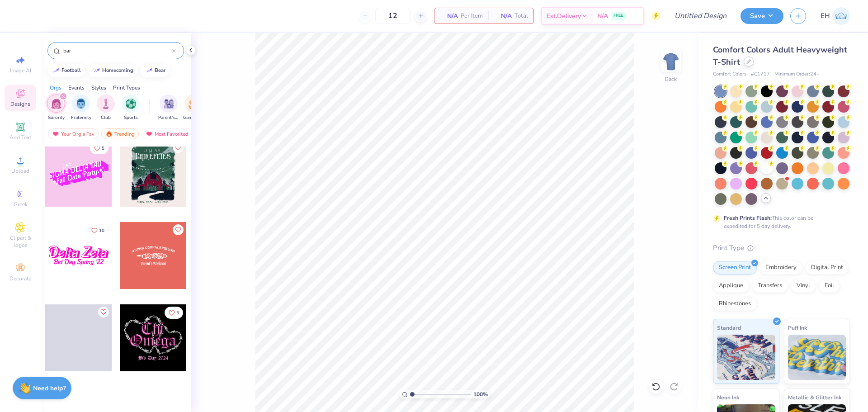 Image resolution: width=868 pixels, height=412 pixels. What do you see at coordinates (168, 103) in the screenshot?
I see `img: Parent's Weekend Image` at bounding box center [168, 103].